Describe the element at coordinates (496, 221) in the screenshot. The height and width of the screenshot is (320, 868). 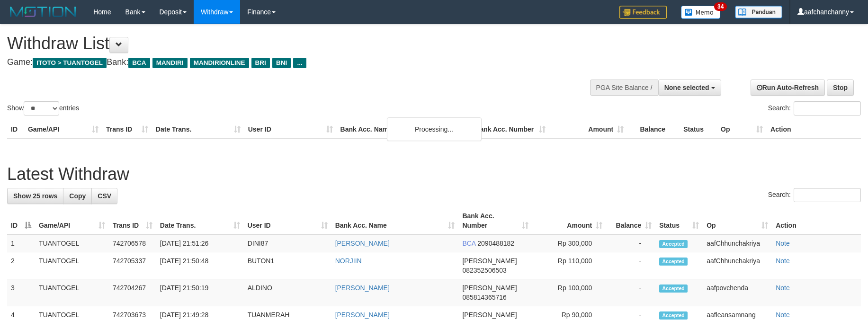
I see `th: Bank Acc. Number: activate to sort column ascending` at that location.